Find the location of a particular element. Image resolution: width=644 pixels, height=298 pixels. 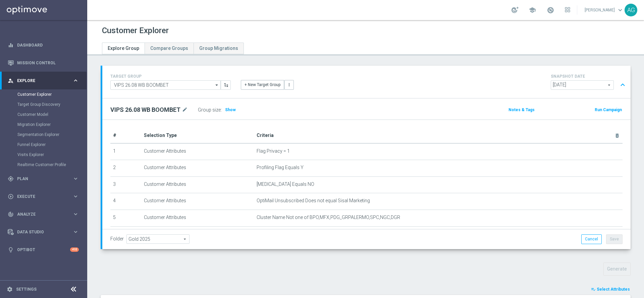

button: Run Campaign is located at coordinates (608, 110).